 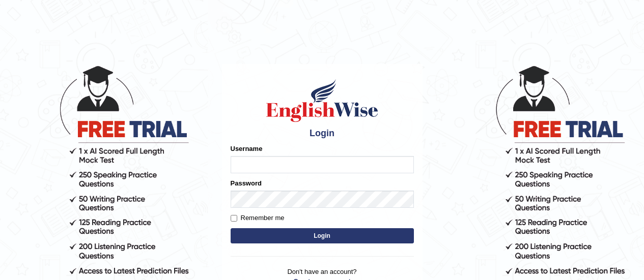 What do you see at coordinates (246, 183) in the screenshot?
I see `label: Password` at bounding box center [246, 183].